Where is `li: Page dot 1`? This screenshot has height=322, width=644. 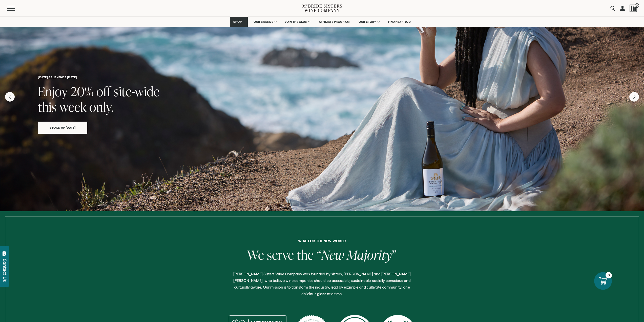
li: Page dot 1 is located at coordinates (312, 178).